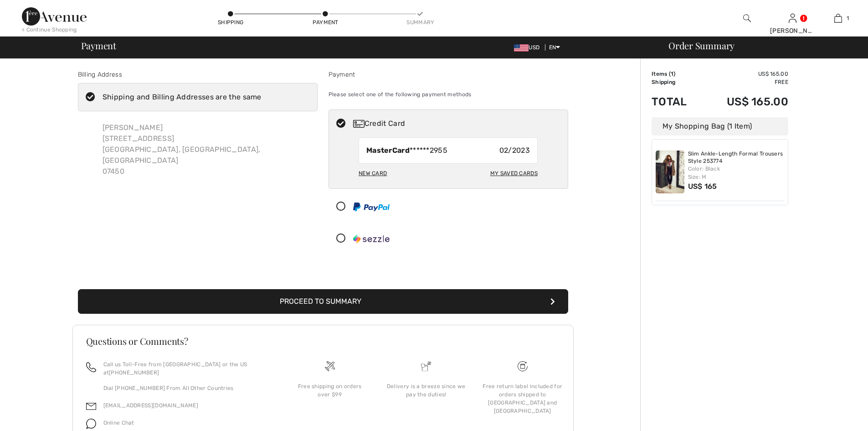 The width and height of the screenshot is (868, 431). I want to click on span: 02/2023, so click(515, 151).